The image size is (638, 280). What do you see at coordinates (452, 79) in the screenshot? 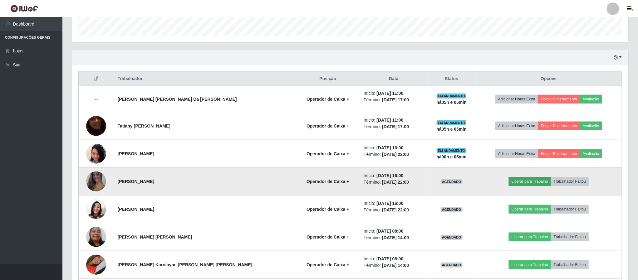
I see `th: Status` at bounding box center [452, 79].